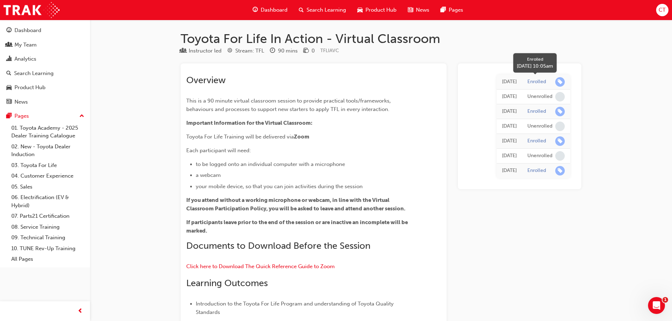 This screenshot has width=672, height=321. Describe the element at coordinates (297, 227) in the screenshot. I see `span: If participants leave prior to the end of the session or are inactive an incomplete will be marked.` at that location.